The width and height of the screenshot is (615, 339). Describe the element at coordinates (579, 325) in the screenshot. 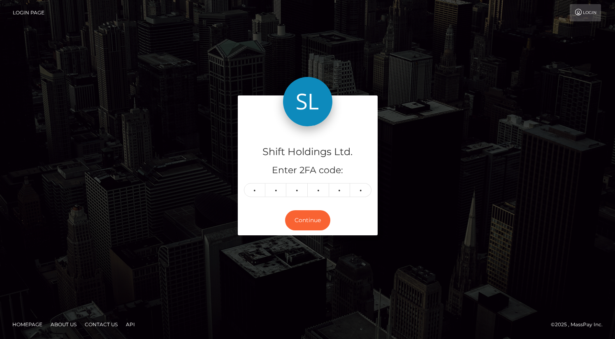

I see `div: © 2025 , MassPay Inc.` at that location.